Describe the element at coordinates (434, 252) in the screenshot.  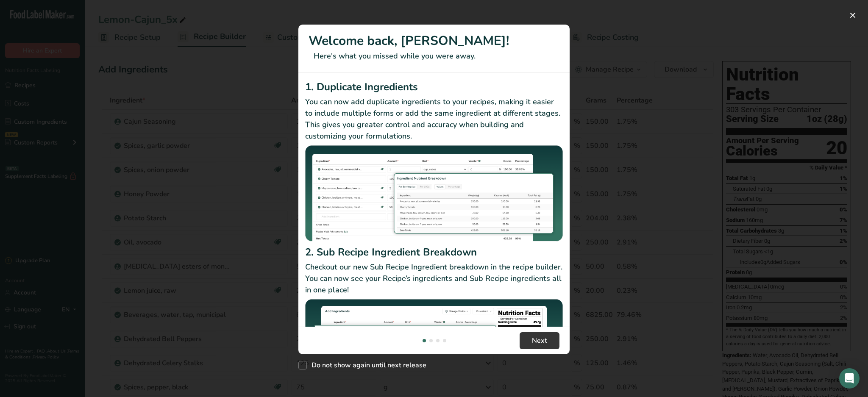
I see `h2: 2. Sub Recipe Ingredient Breakdown` at that location.